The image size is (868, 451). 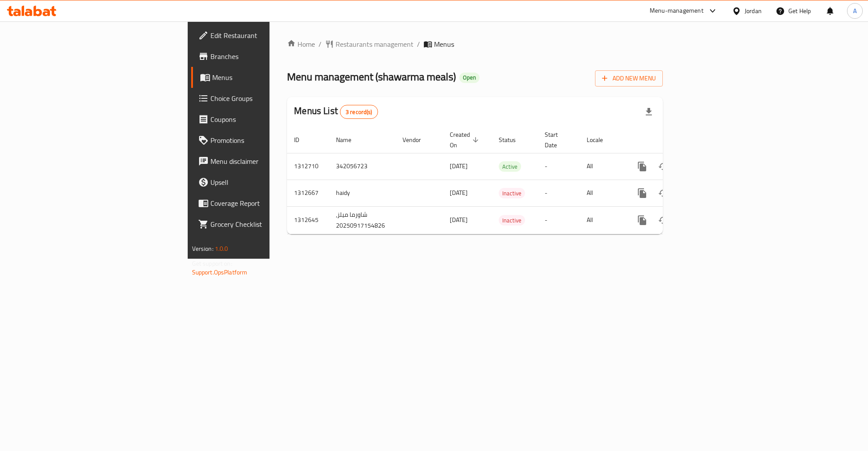 I want to click on span: Name, so click(x=349, y=140).